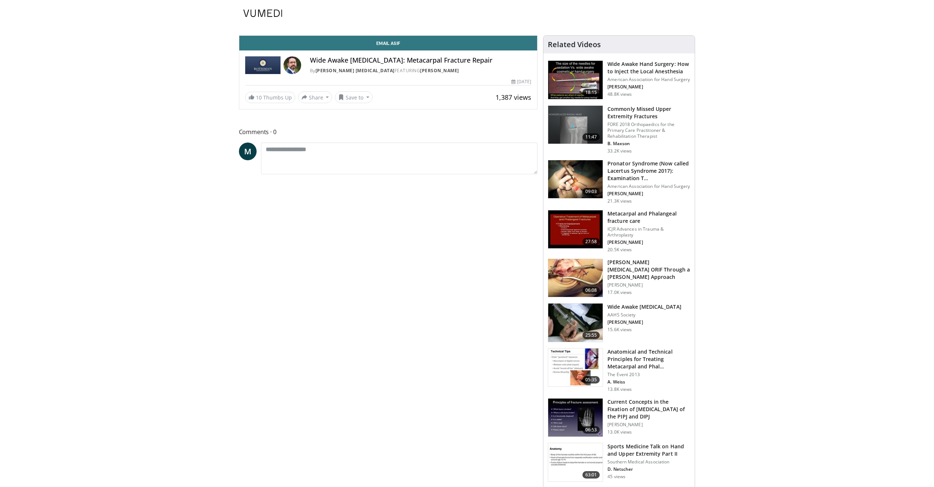 The image size is (934, 487). Describe the element at coordinates (649, 242) in the screenshot. I see `p: Vincent Ruggiero` at that location.